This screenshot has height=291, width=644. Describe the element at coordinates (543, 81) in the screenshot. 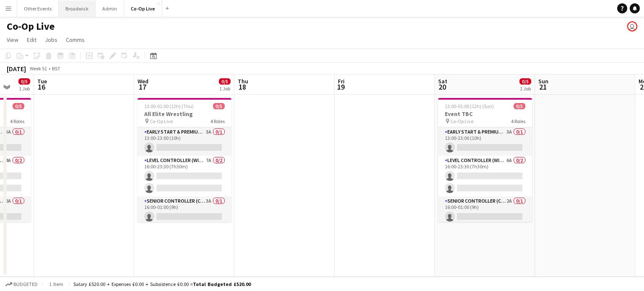

I see `span: Sun` at that location.